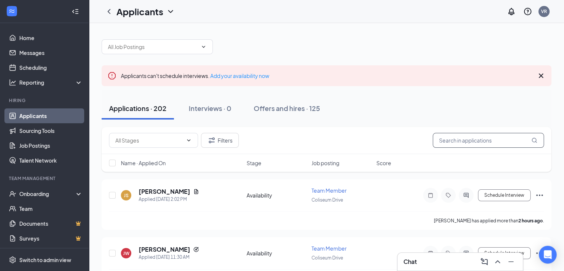  What do you see at coordinates (196, 191) in the screenshot?
I see `svg: Document` at bounding box center [196, 191].